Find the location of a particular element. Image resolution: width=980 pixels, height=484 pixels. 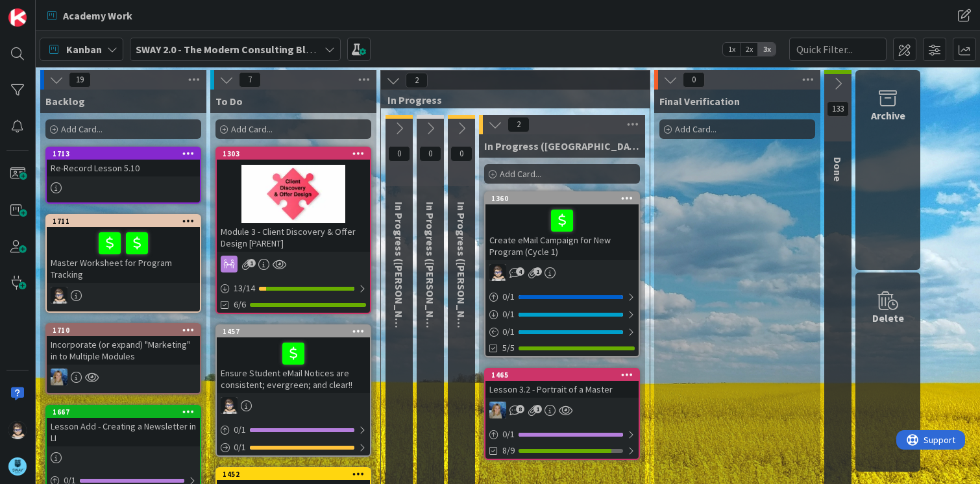

span: To Do is located at coordinates (229, 101).